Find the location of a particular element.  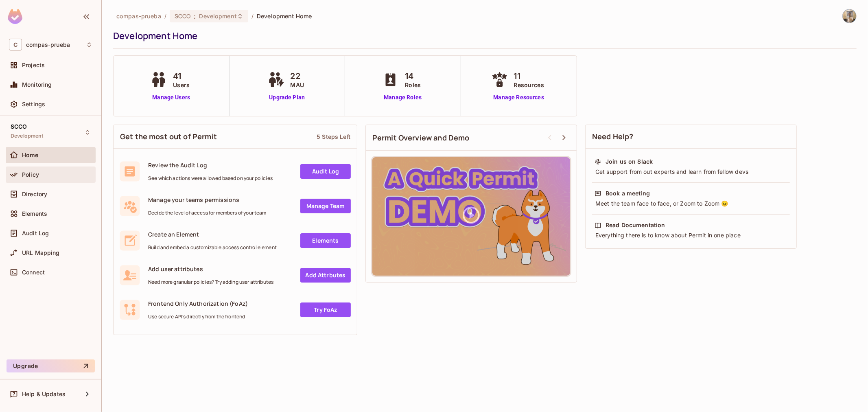

a: Upgrade Plan is located at coordinates (287, 97).